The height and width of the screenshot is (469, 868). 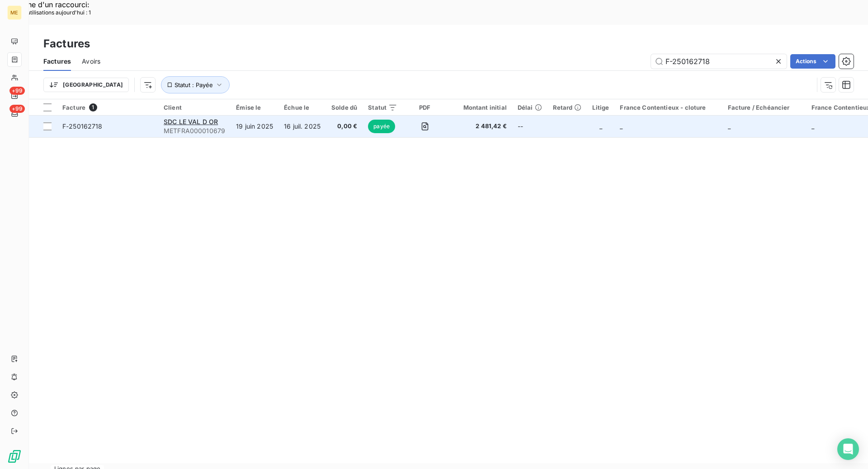 What do you see at coordinates (382, 108) in the screenshot?
I see `div: Statut` at bounding box center [382, 108].